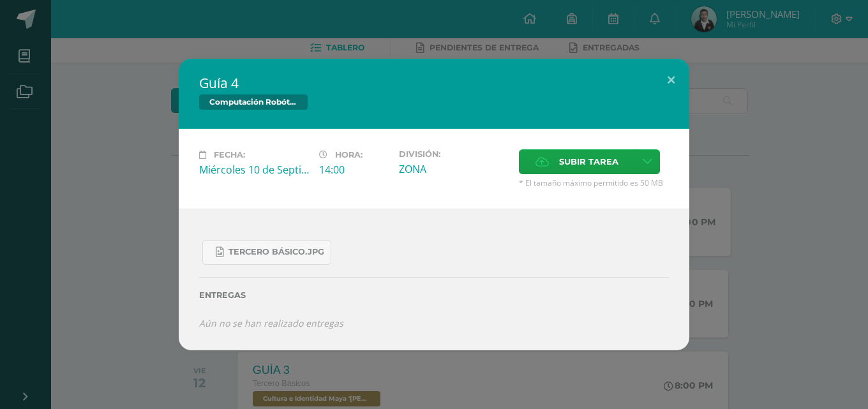 Image resolution: width=868 pixels, height=409 pixels. Describe the element at coordinates (589, 162) in the screenshot. I see `span: Subir tarea` at that location.